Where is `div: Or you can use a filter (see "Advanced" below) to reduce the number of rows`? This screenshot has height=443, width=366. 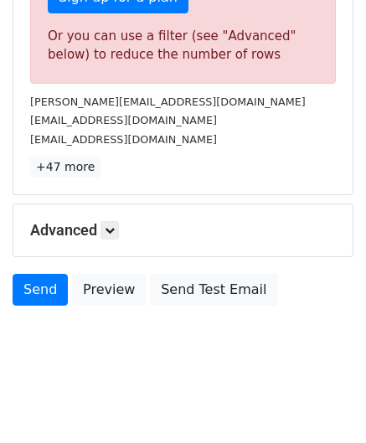 div: Or you can use a filter (see "Advanced" below) to reduce the number of rows is located at coordinates (182, 45).